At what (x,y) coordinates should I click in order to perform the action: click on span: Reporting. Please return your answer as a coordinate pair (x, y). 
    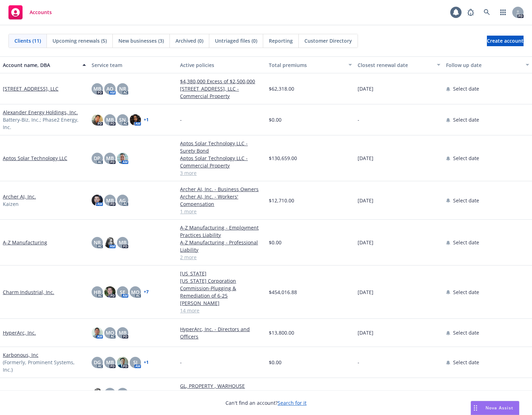
    Looking at the image, I should click on (281, 41).